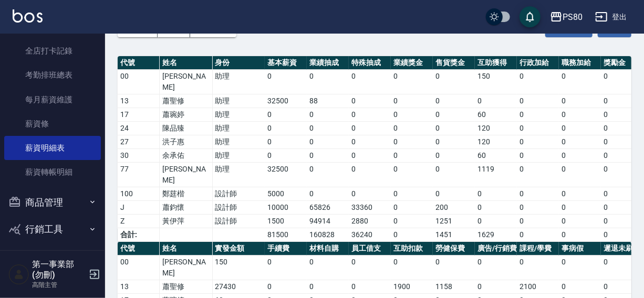  I want to click on a: 薪資明細表, so click(53, 148).